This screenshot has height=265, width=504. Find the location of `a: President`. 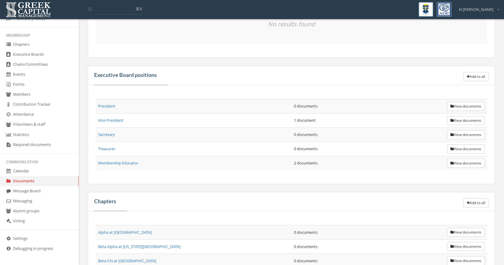

a: President is located at coordinates (106, 106).